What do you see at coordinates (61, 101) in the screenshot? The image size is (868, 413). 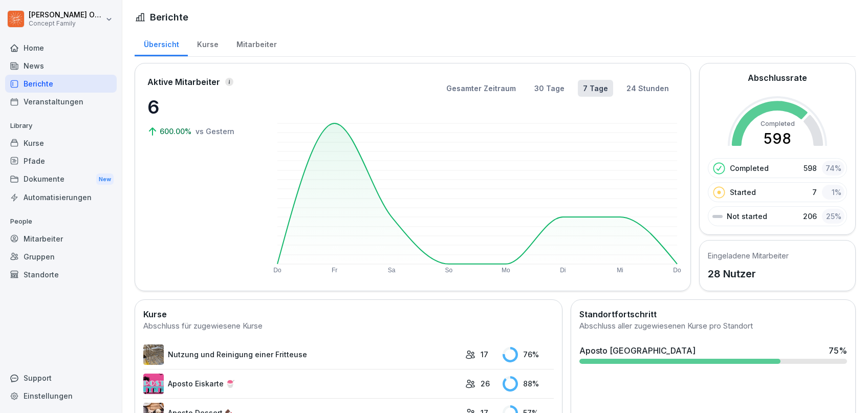 I see `div: Veranstaltungen` at bounding box center [61, 101].